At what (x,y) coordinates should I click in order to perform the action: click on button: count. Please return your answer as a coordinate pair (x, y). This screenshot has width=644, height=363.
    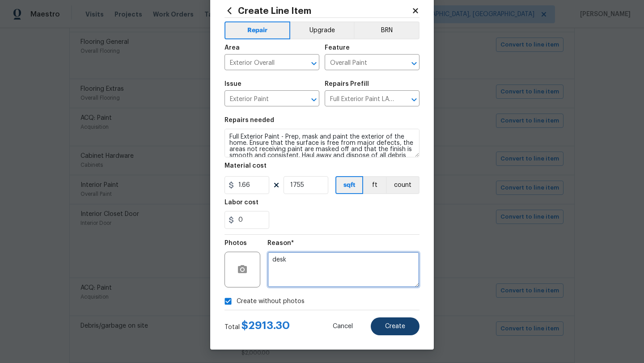
    Looking at the image, I should click on (403, 185).